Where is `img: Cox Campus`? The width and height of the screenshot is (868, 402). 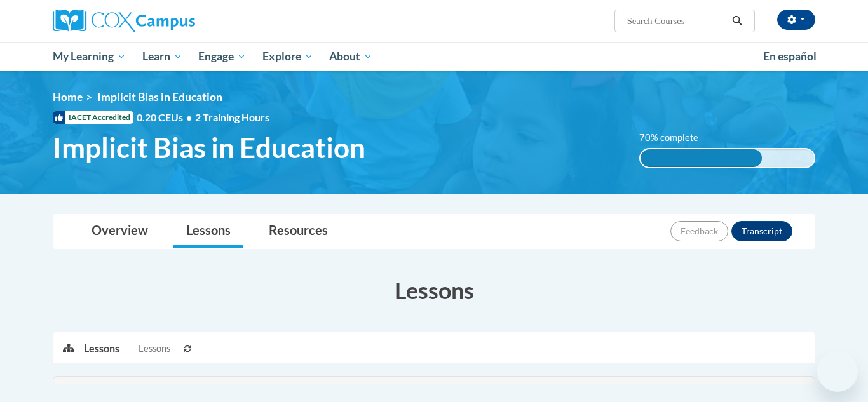 img: Cox Campus is located at coordinates (124, 21).